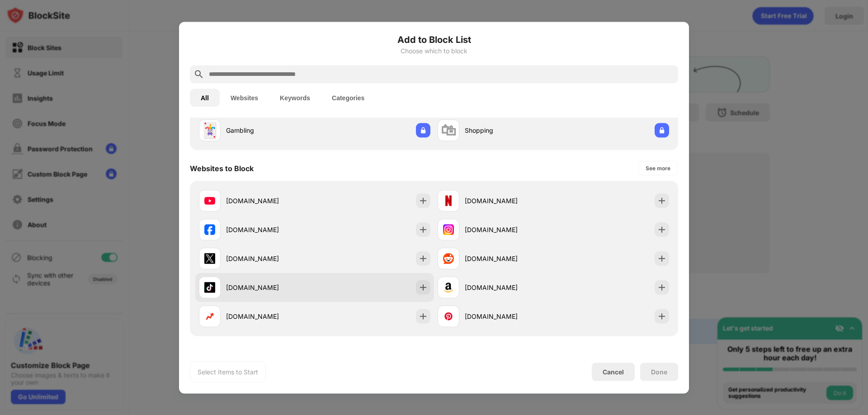  I want to click on button: Websites, so click(244, 98).